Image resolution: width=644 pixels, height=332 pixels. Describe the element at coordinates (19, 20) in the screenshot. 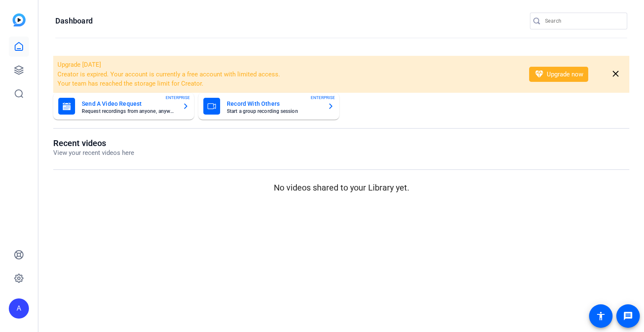

I see `img: blue-gradient.svg` at that location.